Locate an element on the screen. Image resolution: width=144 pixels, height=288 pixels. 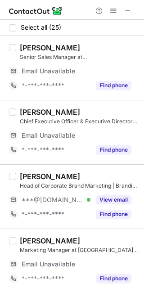
div: Head of Corporate Brand Marketing | Branding Strategist in Property & Investment Positioning at [... is located at coordinates (79, 186).